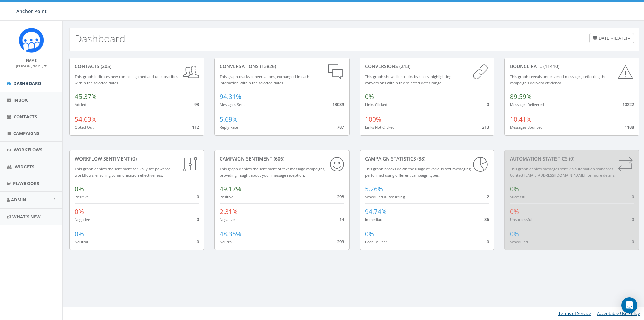  I want to click on small: Scheduled & Recurring, so click(385, 196).